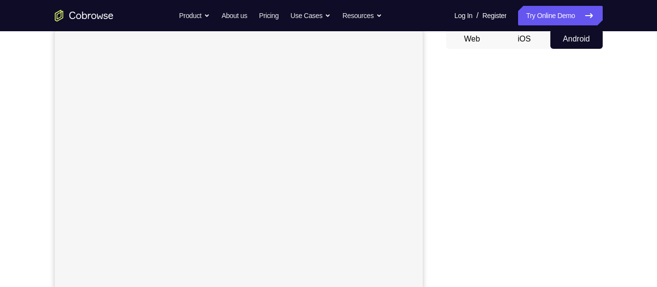 The image size is (657, 287). I want to click on button: Product, so click(194, 16).